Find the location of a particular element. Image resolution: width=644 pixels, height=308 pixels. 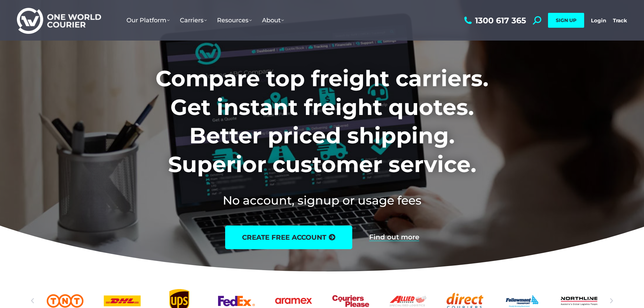

a: Login is located at coordinates (599, 20).